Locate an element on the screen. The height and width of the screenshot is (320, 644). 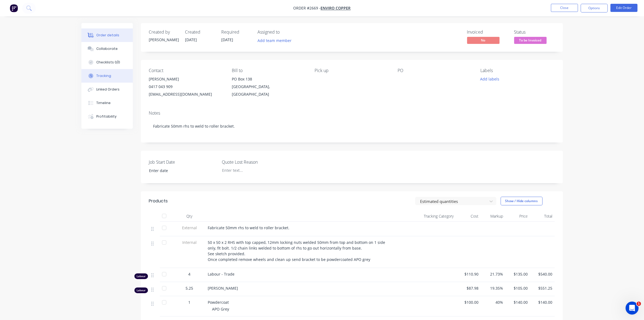
span: Labour - Trade is located at coordinates (221, 274).